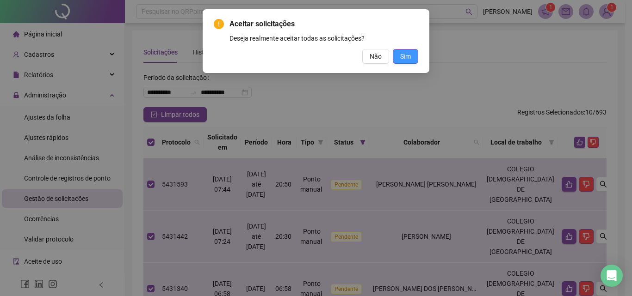  Describe the element at coordinates (376, 56) in the screenshot. I see `button: Não` at that location.